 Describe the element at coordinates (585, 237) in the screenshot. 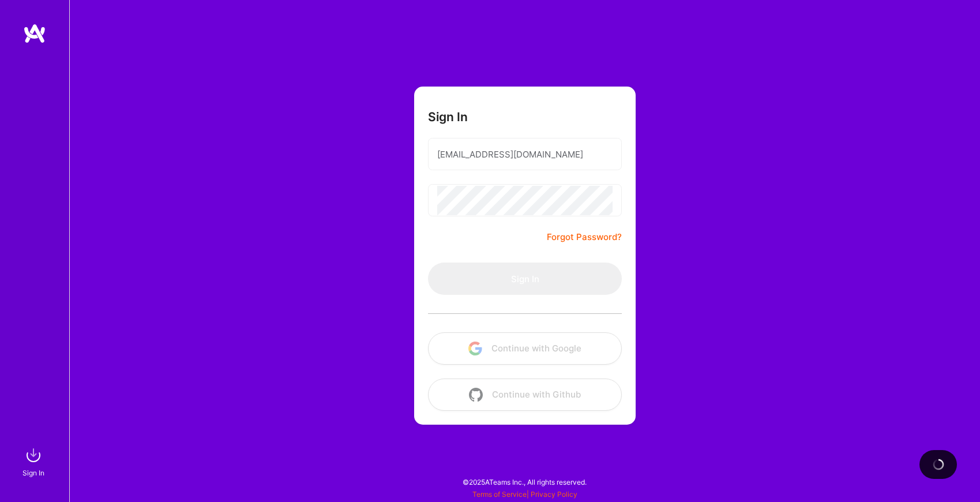

I see `a: Forgot Password?` at that location.